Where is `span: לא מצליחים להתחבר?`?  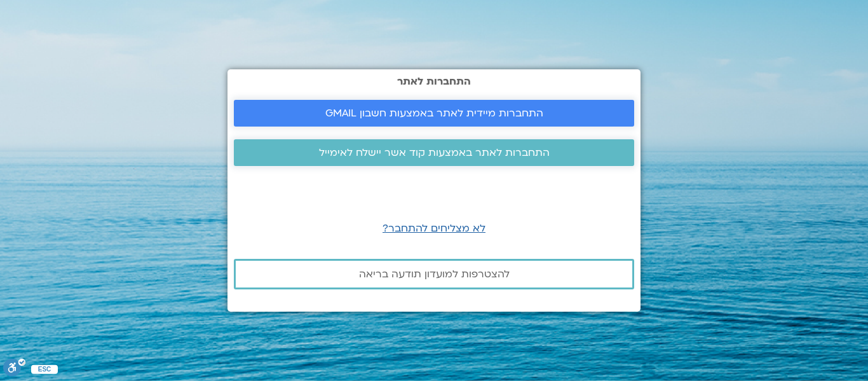
span: לא מצליחים להתחבר? is located at coordinates (434, 228).